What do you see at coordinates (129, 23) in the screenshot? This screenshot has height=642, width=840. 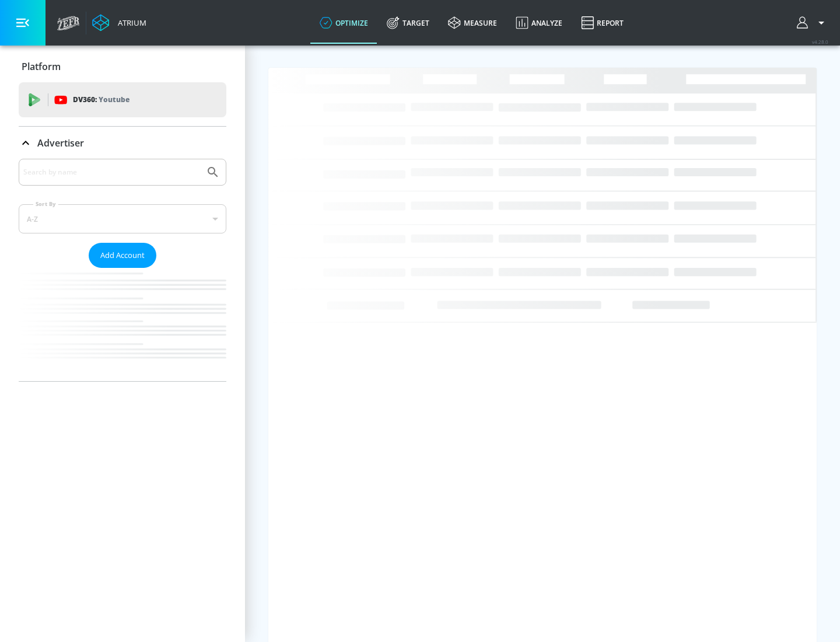 I see `div: Atrium` at bounding box center [129, 23].